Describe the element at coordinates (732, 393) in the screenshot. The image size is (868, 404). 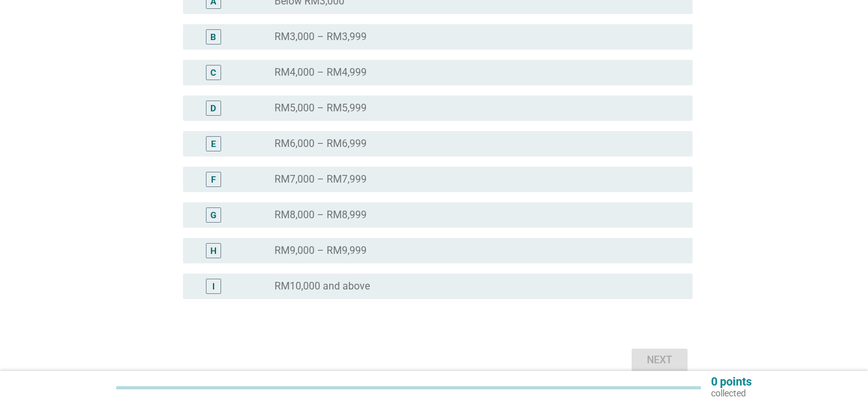
I see `p: collected` at that location.